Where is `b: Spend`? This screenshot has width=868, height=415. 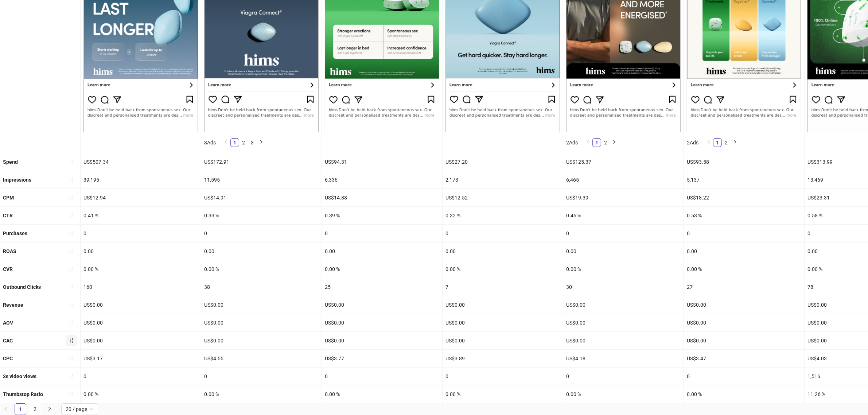 b: Spend is located at coordinates (10, 162).